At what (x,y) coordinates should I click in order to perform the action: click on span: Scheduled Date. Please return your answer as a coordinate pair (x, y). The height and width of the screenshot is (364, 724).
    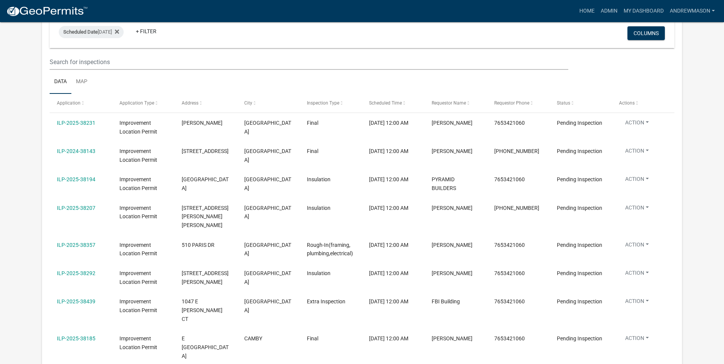
    Looking at the image, I should click on (81, 32).